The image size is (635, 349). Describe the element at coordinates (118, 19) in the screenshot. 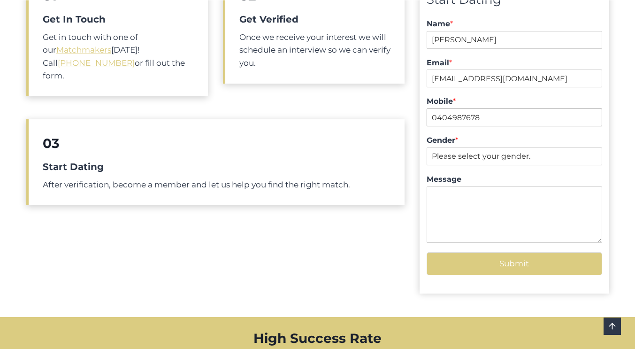

I see `h5: Get In Touch` at that location.